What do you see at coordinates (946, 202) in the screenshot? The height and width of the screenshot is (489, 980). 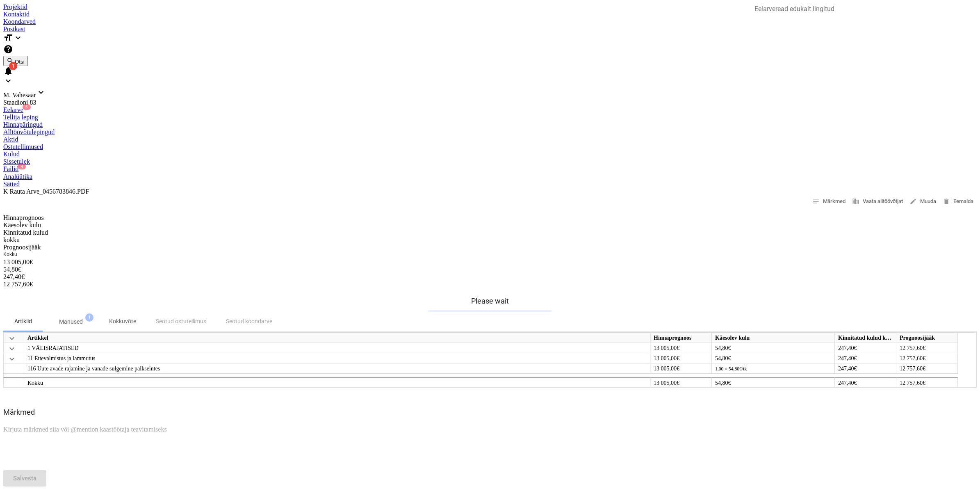 I see `span: delete` at bounding box center [946, 202].